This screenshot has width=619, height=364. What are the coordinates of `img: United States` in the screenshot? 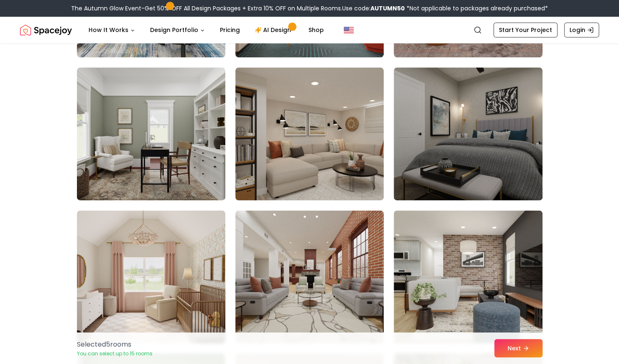 It's located at (349, 30).